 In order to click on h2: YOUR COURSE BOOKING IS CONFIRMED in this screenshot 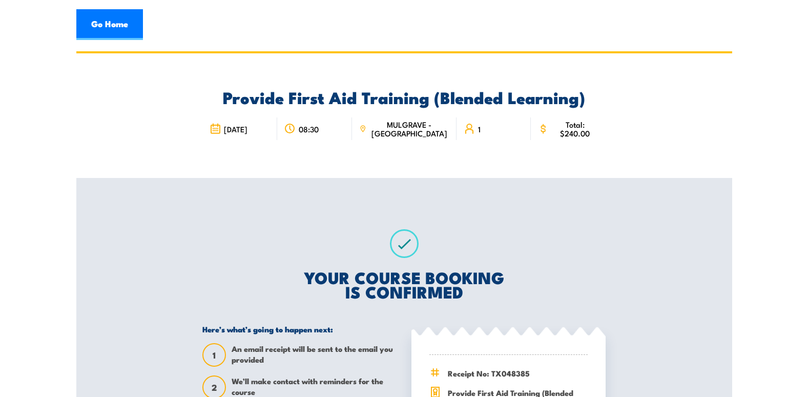, I will do `click(404, 284)`.